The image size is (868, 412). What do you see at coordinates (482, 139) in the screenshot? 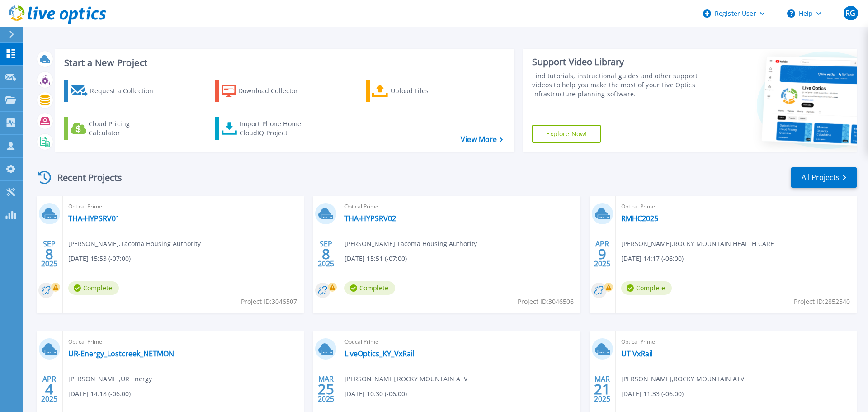
I see `a: View More` at bounding box center [482, 139].